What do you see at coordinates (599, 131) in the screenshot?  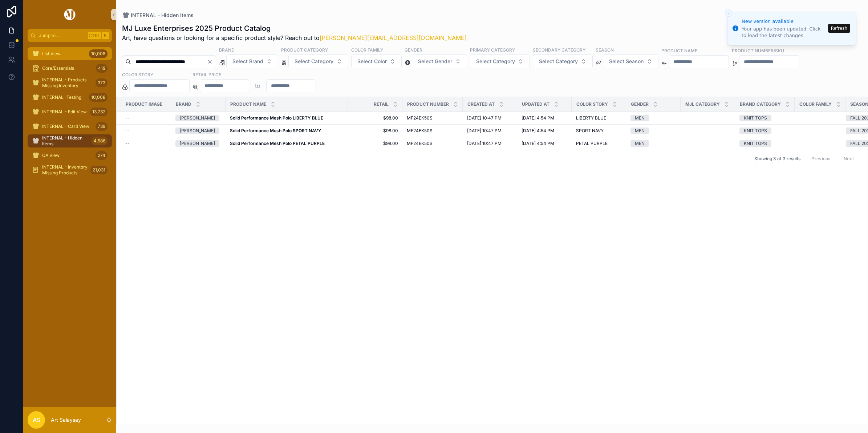 I see `a: SPORT NAVY` at bounding box center [599, 131].